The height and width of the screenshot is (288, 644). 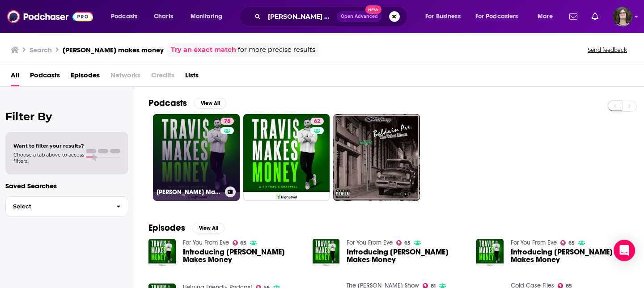 I want to click on button: Show profile menu, so click(x=623, y=17).